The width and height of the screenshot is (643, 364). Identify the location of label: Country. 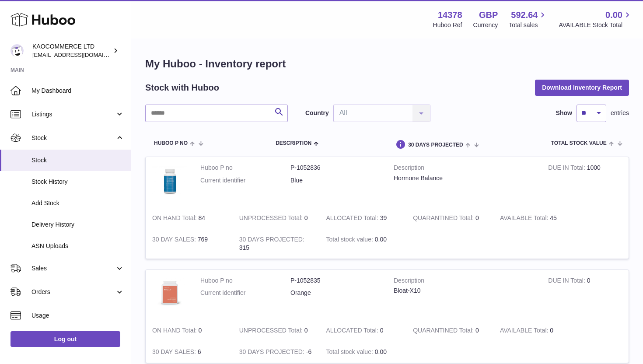
(317, 113).